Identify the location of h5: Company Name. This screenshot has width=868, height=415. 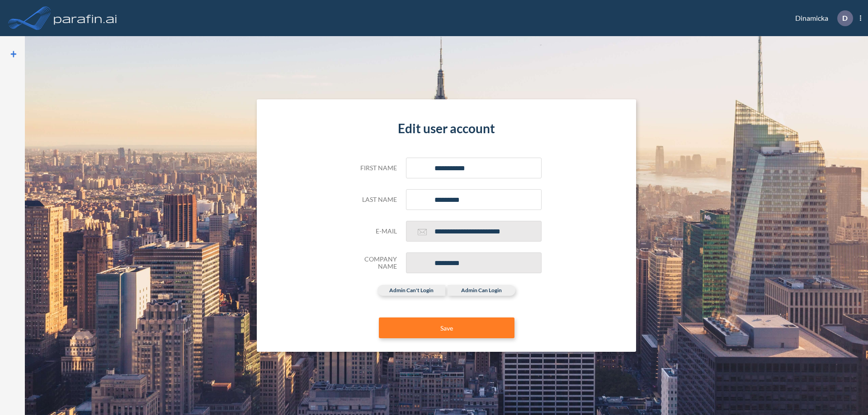
(374, 264).